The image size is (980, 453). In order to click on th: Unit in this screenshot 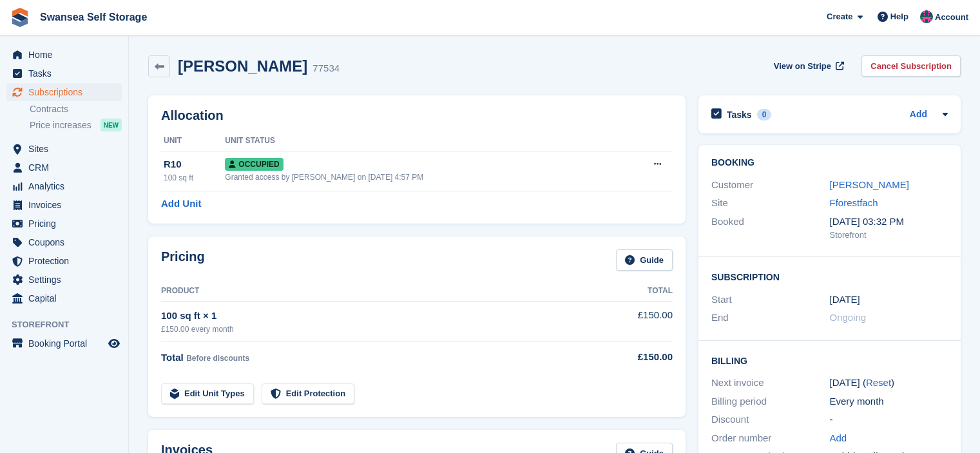, I will do `click(193, 141)`.